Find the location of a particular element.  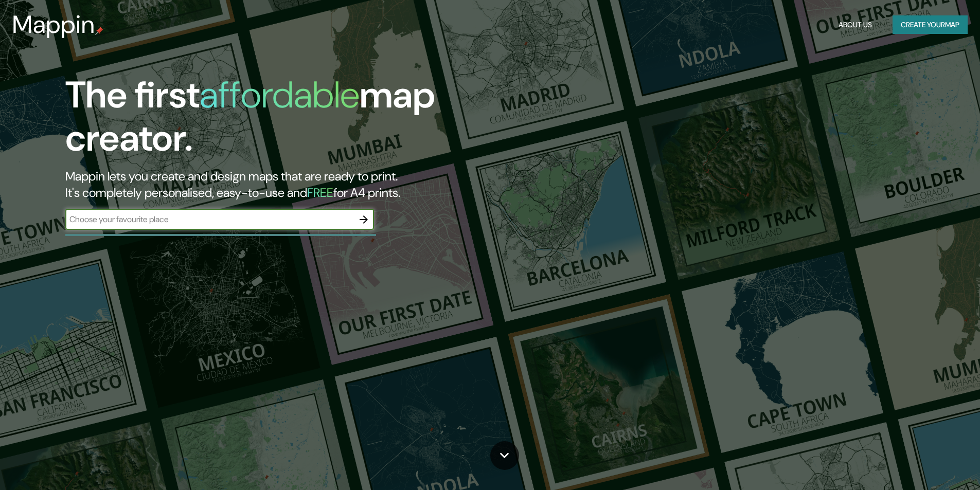

h5: FREE is located at coordinates (320, 192).